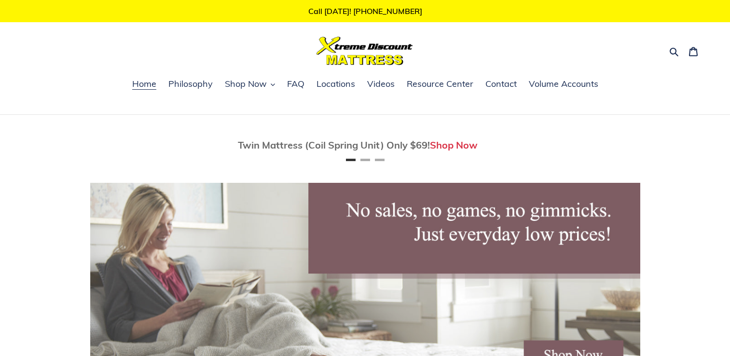  I want to click on a: Resource Center, so click(440, 84).